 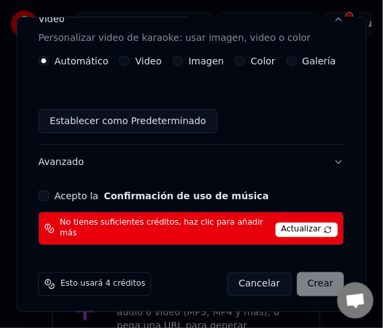 What do you see at coordinates (174, 38) in the screenshot?
I see `p: Personalizar video de karaoke: usar imagen, video o color` at bounding box center [174, 38].